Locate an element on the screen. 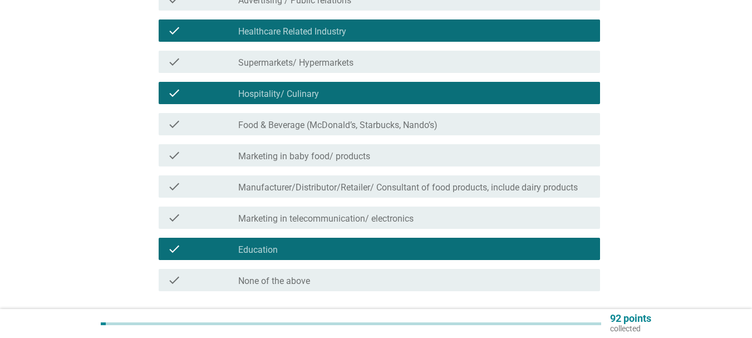 This screenshot has height=338, width=752. label: None of the above is located at coordinates (274, 281).